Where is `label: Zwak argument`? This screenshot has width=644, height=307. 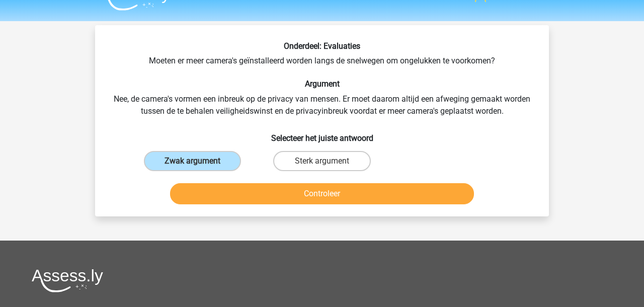 label: Zwak argument is located at coordinates (192, 161).